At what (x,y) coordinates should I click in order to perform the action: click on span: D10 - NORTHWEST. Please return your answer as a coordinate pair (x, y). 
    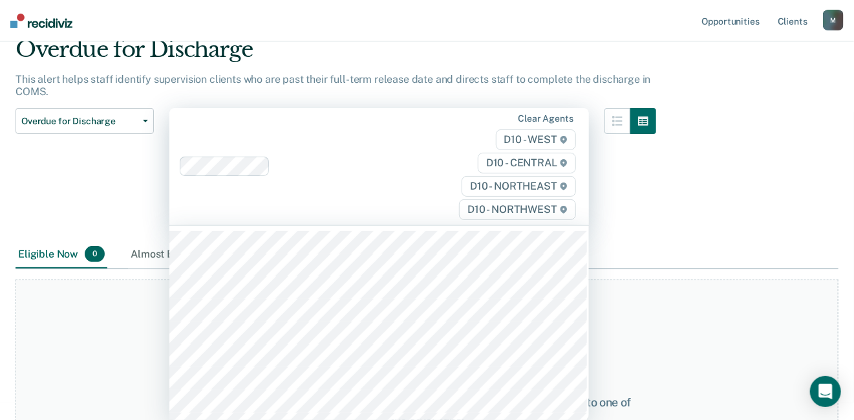
    Looking at the image, I should click on (517, 210).